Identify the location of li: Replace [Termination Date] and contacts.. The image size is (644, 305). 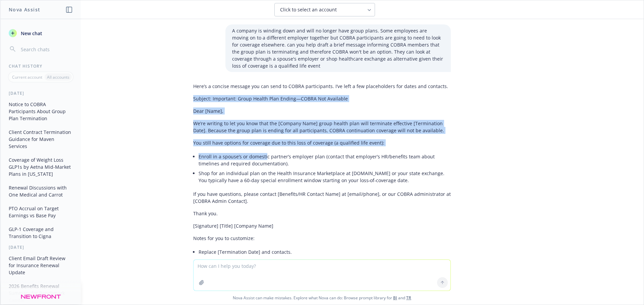
(324, 252).